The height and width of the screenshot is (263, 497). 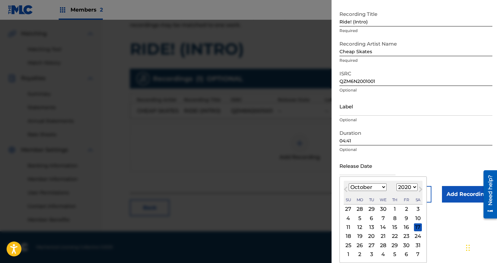 What do you see at coordinates (418, 200) in the screenshot?
I see `div: Saturday` at bounding box center [418, 200].